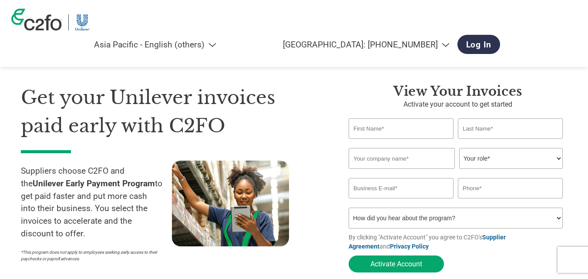 The image size is (588, 279). Describe the element at coordinates (96, 202) in the screenshot. I see `p: Suppliers choose C2FO and the to get paid faster and put more cash into their business. You selec...` at that location.